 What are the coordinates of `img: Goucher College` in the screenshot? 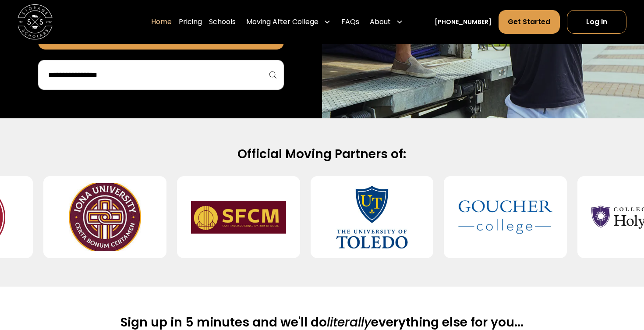 It's located at (505, 217).